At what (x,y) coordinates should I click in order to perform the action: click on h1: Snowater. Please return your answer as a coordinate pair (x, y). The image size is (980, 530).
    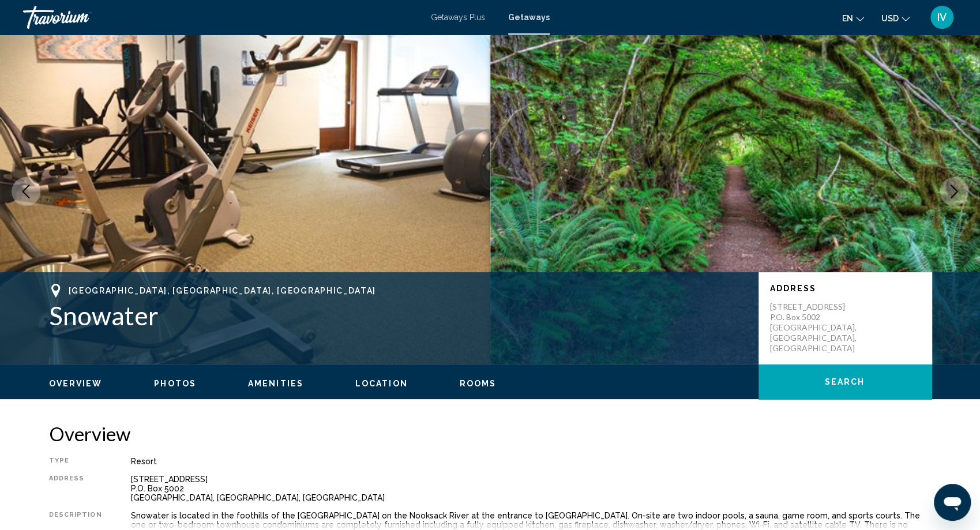
    Looking at the image, I should click on (398, 315).